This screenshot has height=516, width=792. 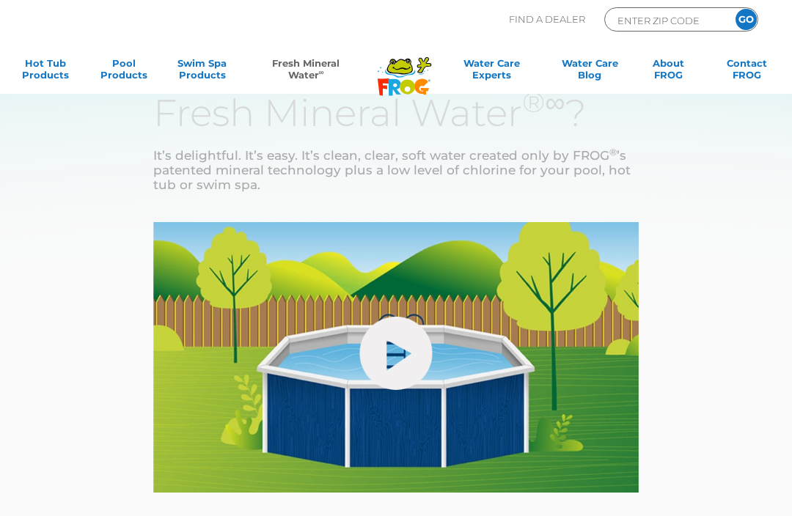 I want to click on img: Frog Products Logo, so click(x=404, y=67).